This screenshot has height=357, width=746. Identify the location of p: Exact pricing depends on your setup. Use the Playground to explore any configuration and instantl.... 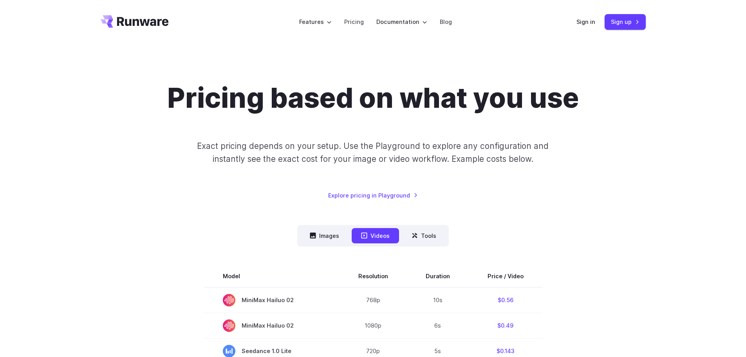
(373, 152).